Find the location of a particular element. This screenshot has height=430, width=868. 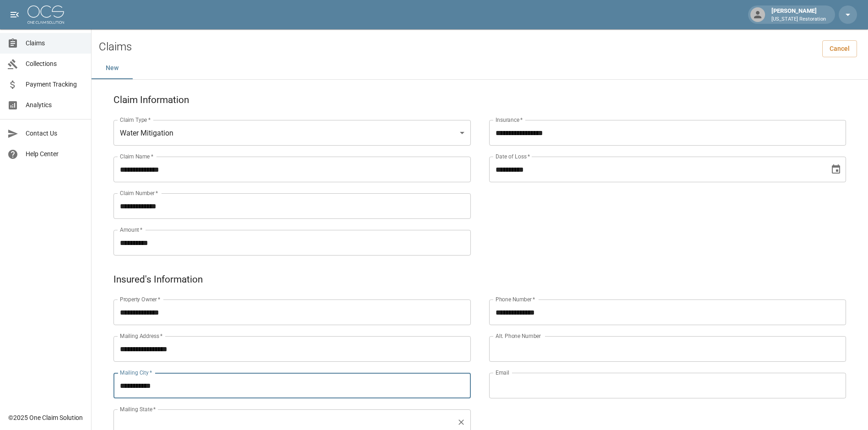

label: Mailing Address is located at coordinates (141, 336).